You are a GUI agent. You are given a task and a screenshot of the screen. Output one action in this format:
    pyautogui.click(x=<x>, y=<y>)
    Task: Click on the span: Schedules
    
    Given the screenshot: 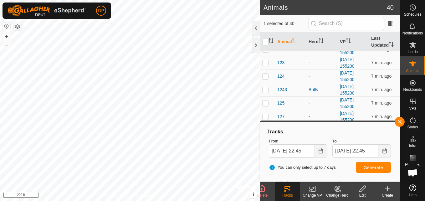 What is the action you would take?
    pyautogui.click(x=412, y=14)
    